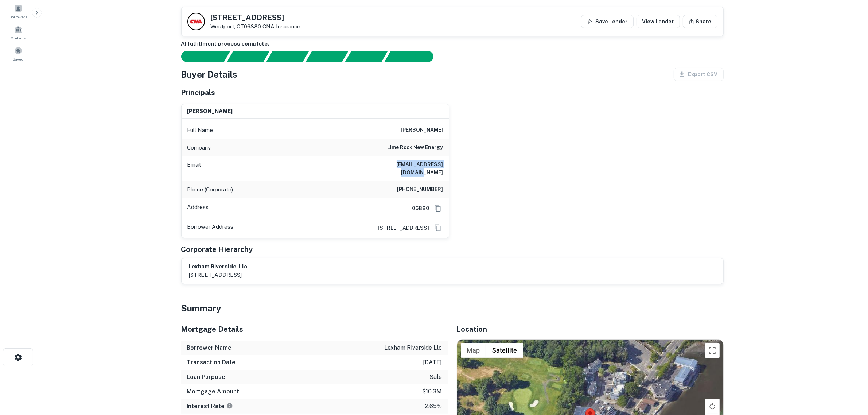 The image size is (868, 415). I want to click on div: Borrowers, so click(18, 11).